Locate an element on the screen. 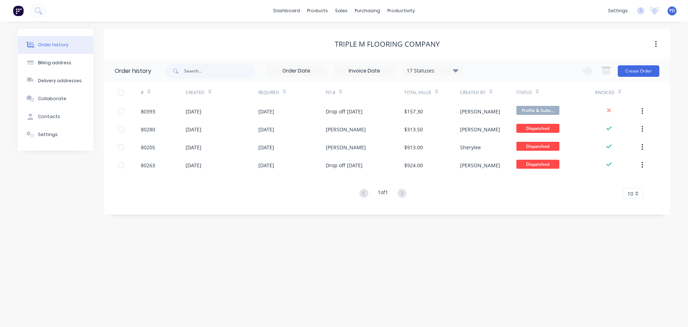  button: Settings is located at coordinates (56, 134).